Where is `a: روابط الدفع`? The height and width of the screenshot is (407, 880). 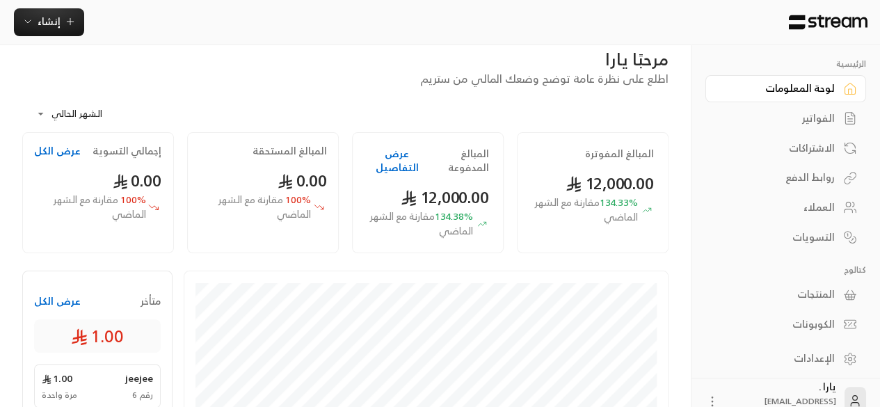 a: روابط الدفع is located at coordinates (785, 177).